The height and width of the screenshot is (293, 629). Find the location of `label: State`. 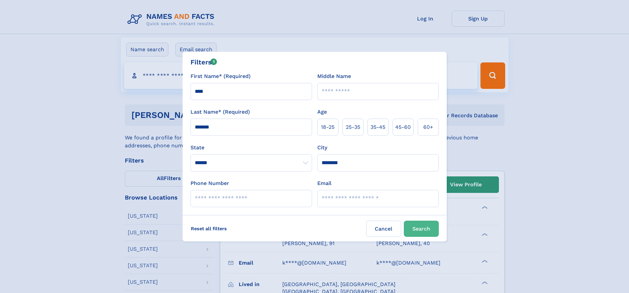

label: State is located at coordinates (251, 148).